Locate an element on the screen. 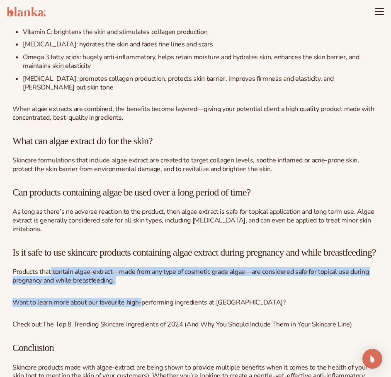 The width and height of the screenshot is (391, 377). span: Products that contain algae-extract—made from any type of cosmetic grade algae—are considered saf... is located at coordinates (190, 276).